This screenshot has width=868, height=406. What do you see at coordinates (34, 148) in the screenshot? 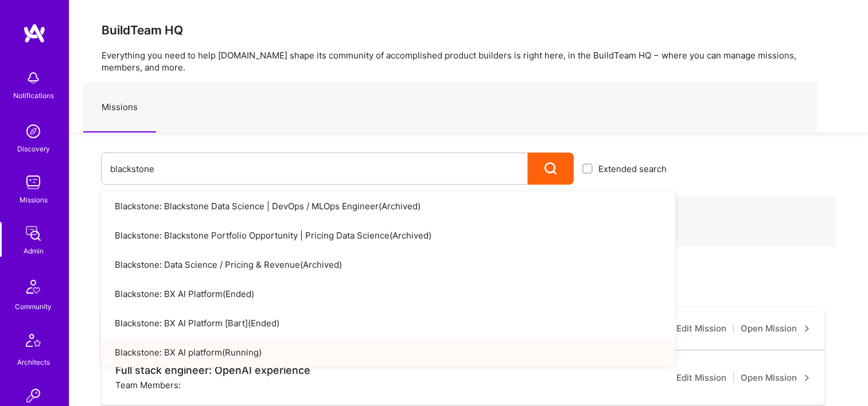
I see `div: Discovery` at bounding box center [34, 148].